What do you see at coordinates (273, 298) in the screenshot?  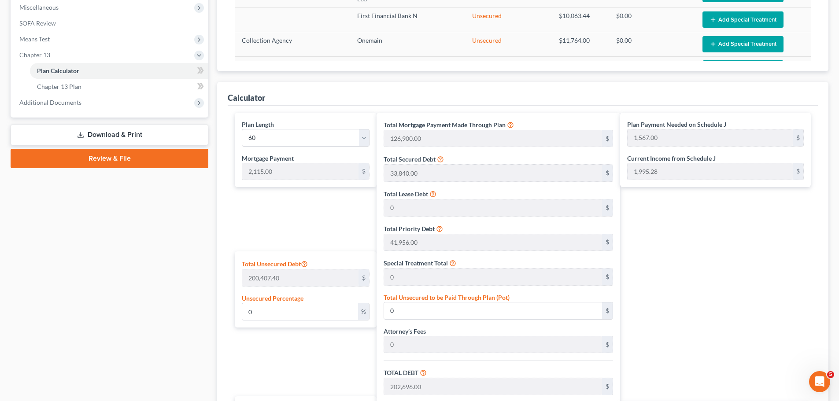 I see `label: Unsecured Percentage` at bounding box center [273, 298].